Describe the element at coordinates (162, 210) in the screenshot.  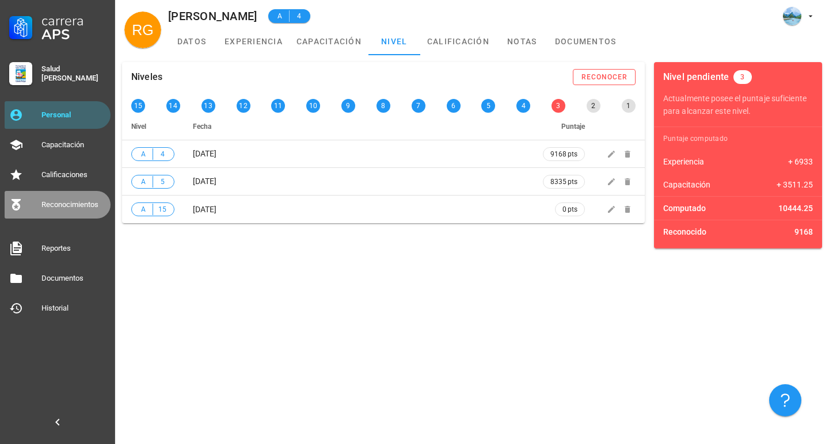
I see `span: 15` at that location.